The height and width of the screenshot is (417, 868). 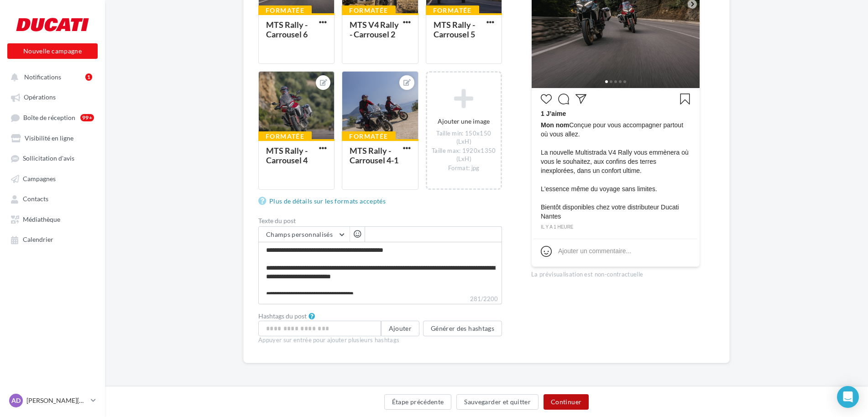 What do you see at coordinates (49, 138) in the screenshot?
I see `span: Visibilité en ligne` at bounding box center [49, 138].